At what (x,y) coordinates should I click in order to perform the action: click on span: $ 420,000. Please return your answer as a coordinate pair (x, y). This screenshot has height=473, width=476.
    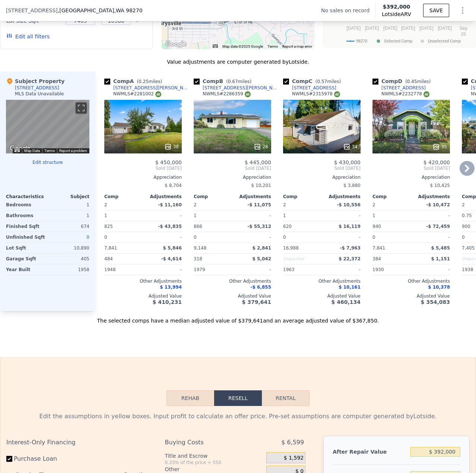
    Looking at the image, I should click on (437, 162).